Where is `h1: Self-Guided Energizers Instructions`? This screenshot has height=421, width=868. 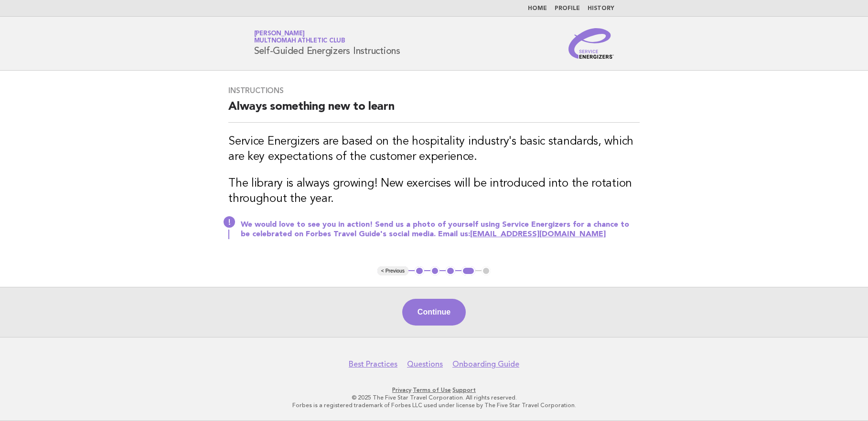 h1: Self-Guided Energizers Instructions is located at coordinates (327, 44).